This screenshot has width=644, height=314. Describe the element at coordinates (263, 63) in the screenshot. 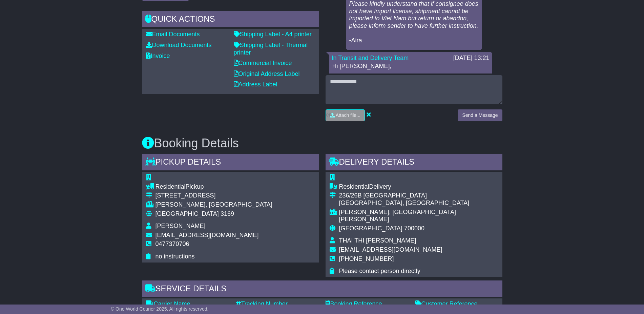

I see `a: Commercial Invoice` at that location.